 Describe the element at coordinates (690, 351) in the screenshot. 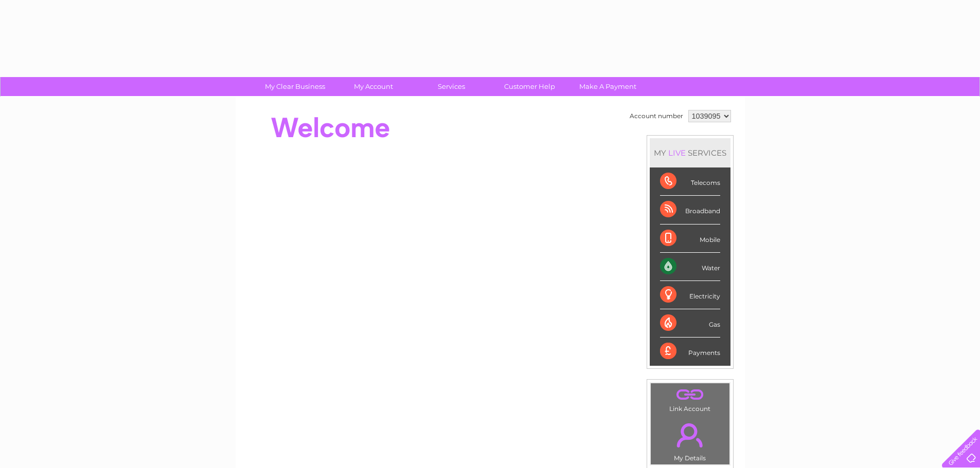

I see `div: Payments` at that location.